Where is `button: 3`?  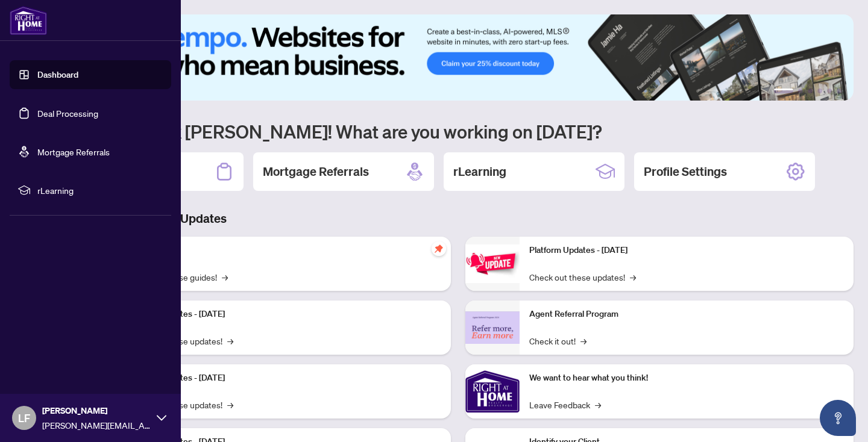
button: 3 is located at coordinates (810, 91).